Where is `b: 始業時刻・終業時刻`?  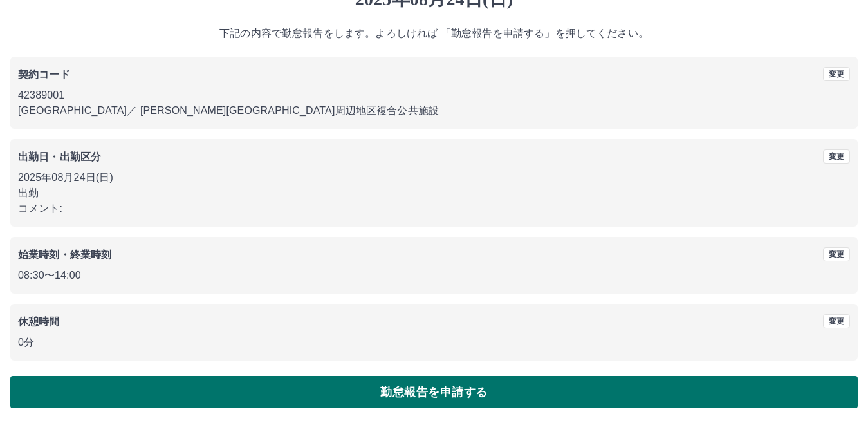 b: 始業時刻・終業時刻 is located at coordinates (65, 254).